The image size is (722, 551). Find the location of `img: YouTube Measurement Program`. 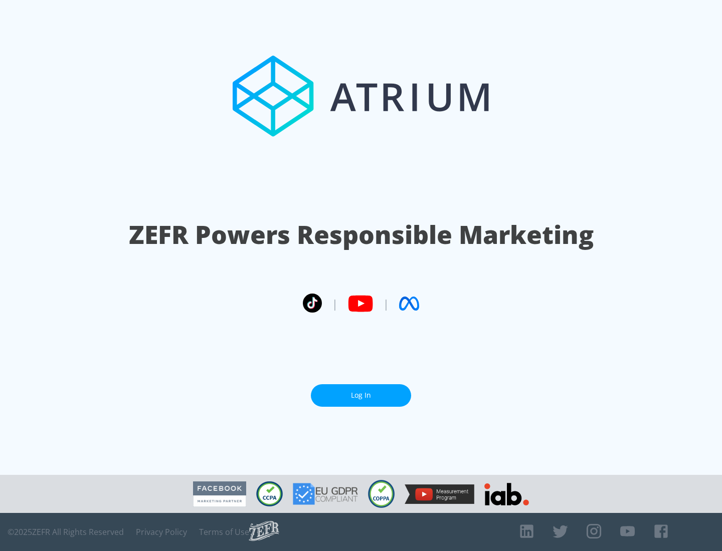

img: YouTube Measurement Program is located at coordinates (439, 494).